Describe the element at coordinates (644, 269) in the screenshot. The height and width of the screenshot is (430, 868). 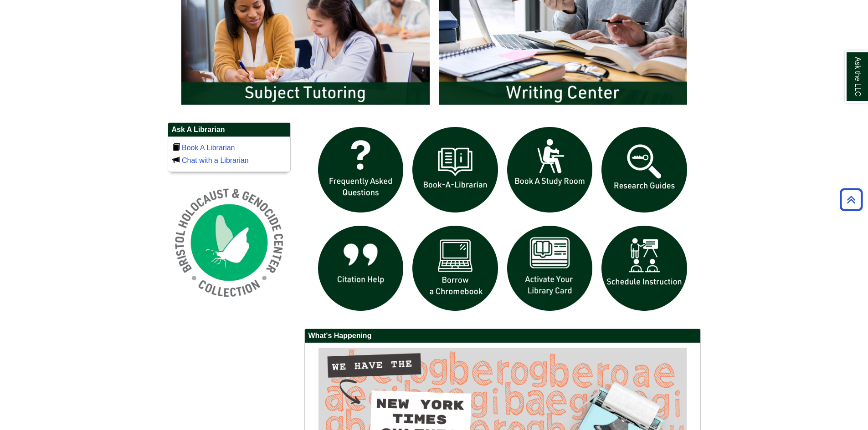
I see `img: For faculty. Schedule Library Instruction icon links to form.` at that location.